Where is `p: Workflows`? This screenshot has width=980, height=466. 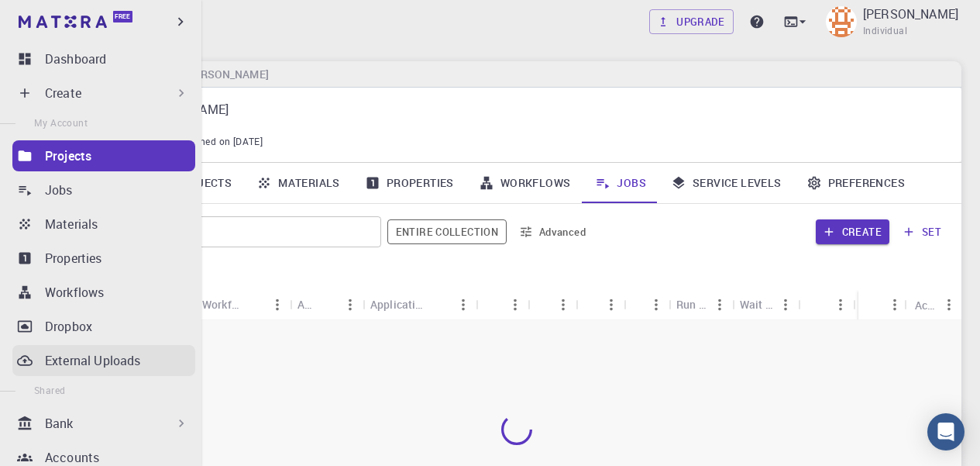 p: Workflows is located at coordinates (74, 292).